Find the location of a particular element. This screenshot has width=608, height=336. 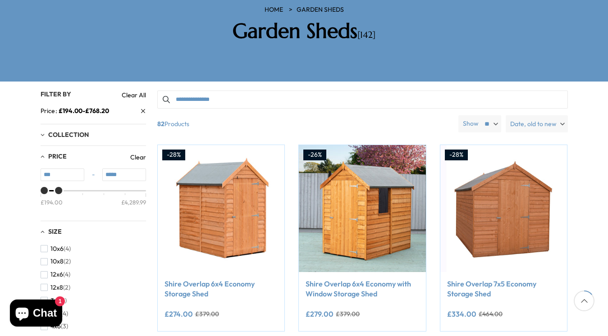

span: [142] is located at coordinates (367, 35).